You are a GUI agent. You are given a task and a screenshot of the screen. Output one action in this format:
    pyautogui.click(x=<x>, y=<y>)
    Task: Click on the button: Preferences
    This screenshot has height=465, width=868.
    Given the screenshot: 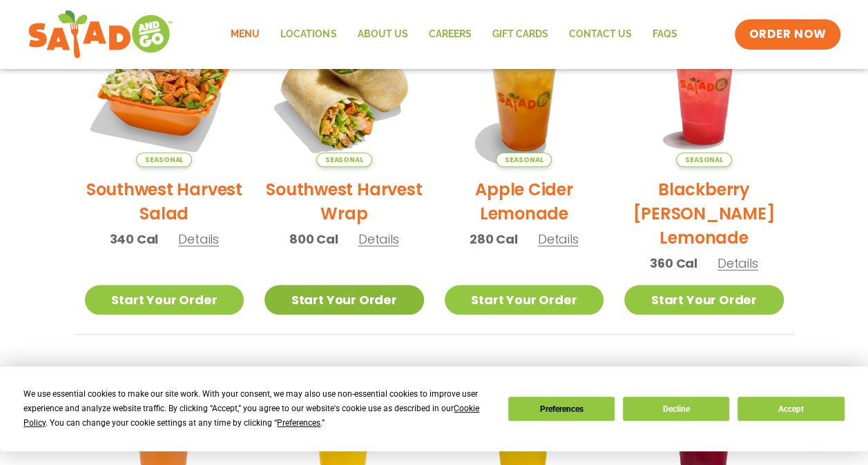 What is the action you would take?
    pyautogui.click(x=561, y=409)
    